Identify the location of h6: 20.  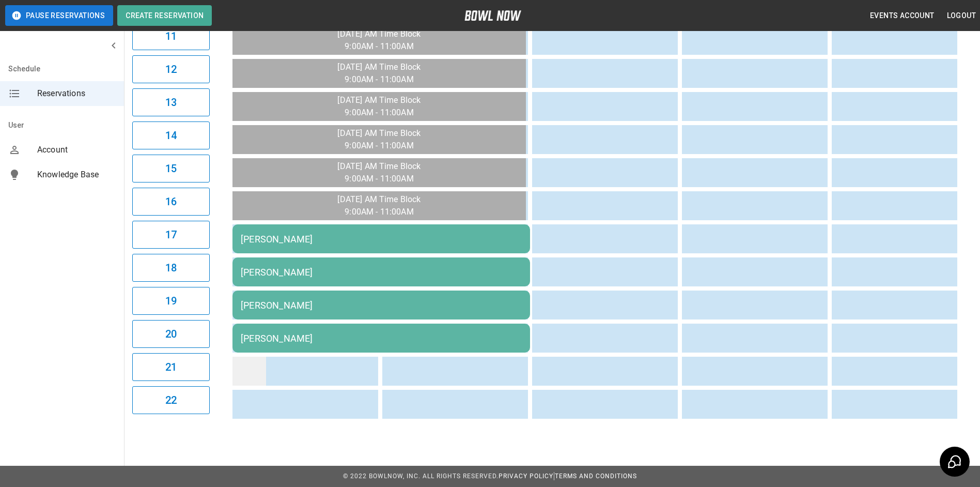
(171, 334).